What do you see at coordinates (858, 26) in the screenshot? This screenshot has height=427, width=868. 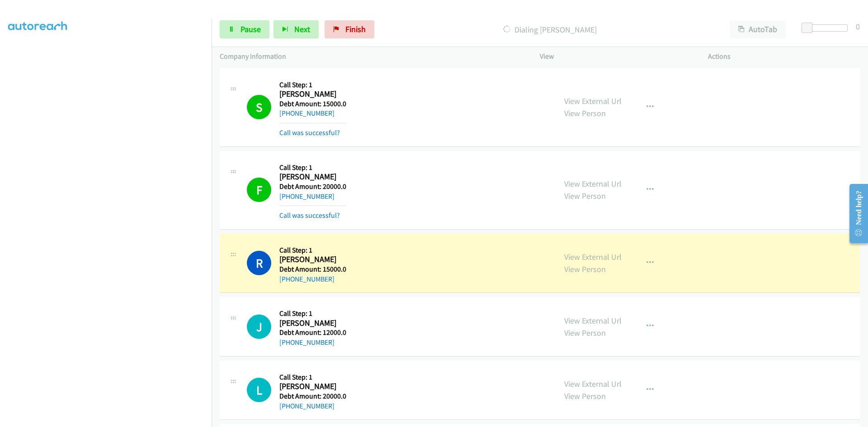 I see `div: 0` at bounding box center [858, 26].